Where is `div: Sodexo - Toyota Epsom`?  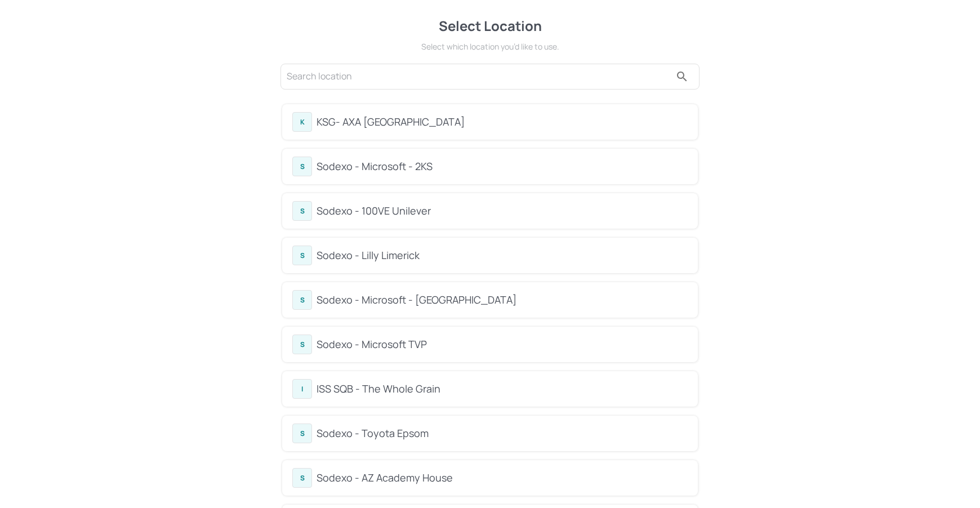 div: Sodexo - Toyota Epsom is located at coordinates (502, 433).